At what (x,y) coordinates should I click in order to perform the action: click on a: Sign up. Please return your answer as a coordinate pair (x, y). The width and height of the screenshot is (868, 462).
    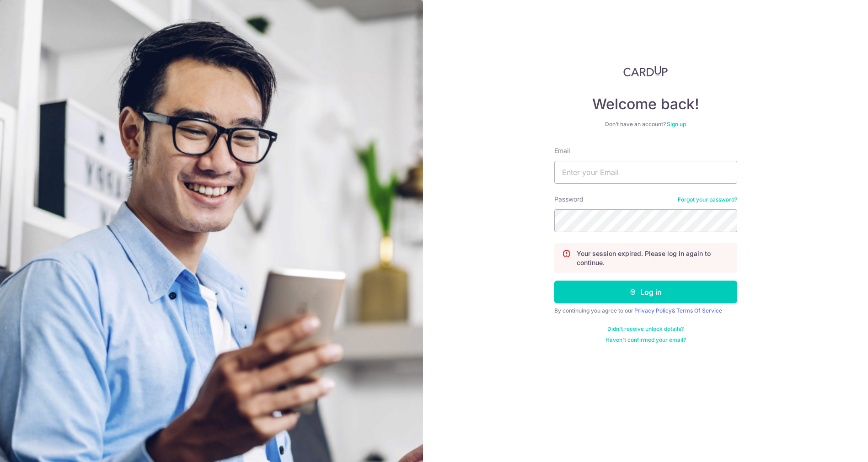
    Looking at the image, I should click on (676, 124).